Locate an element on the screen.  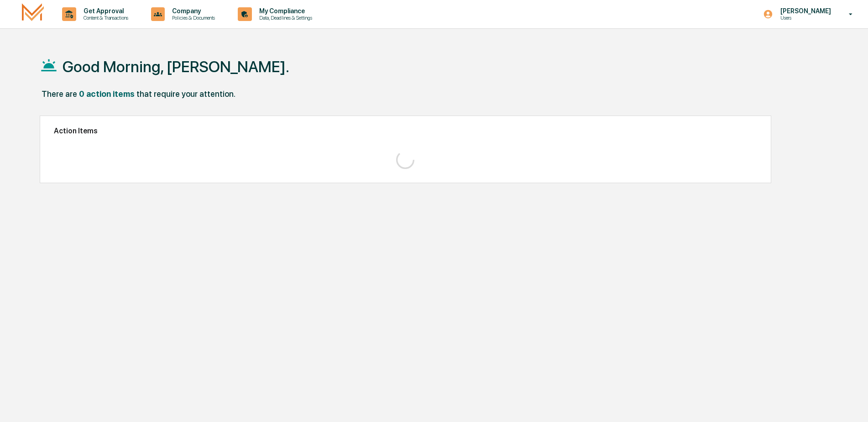
h2: Action Items is located at coordinates (406, 130).